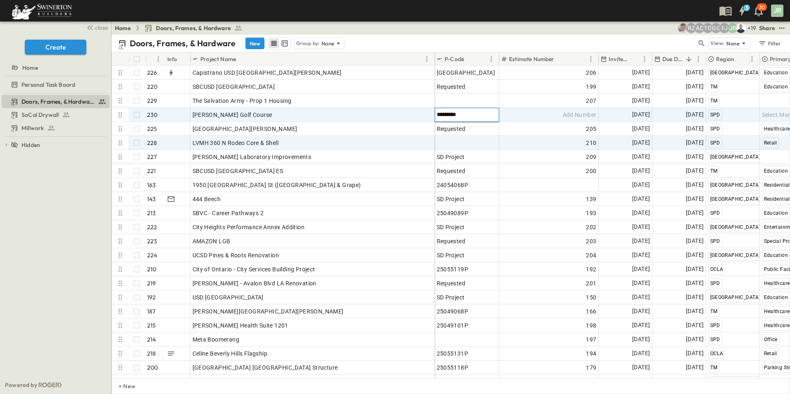 The height and width of the screenshot is (394, 790). Describe the element at coordinates (152, 255) in the screenshot. I see `p: 224` at that location.